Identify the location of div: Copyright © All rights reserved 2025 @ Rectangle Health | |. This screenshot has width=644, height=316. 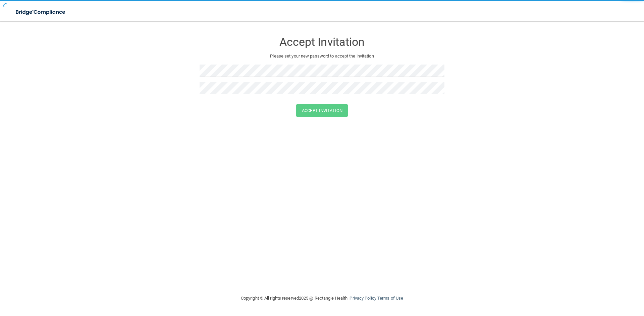
(322, 299).